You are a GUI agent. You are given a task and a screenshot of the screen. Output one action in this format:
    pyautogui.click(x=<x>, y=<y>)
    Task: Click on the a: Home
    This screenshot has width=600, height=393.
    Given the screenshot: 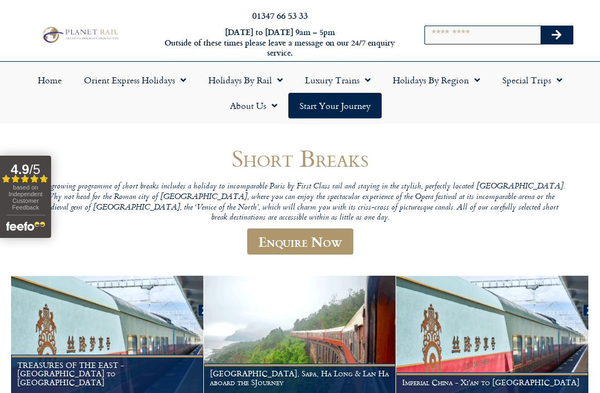 What is the action you would take?
    pyautogui.click(x=49, y=80)
    